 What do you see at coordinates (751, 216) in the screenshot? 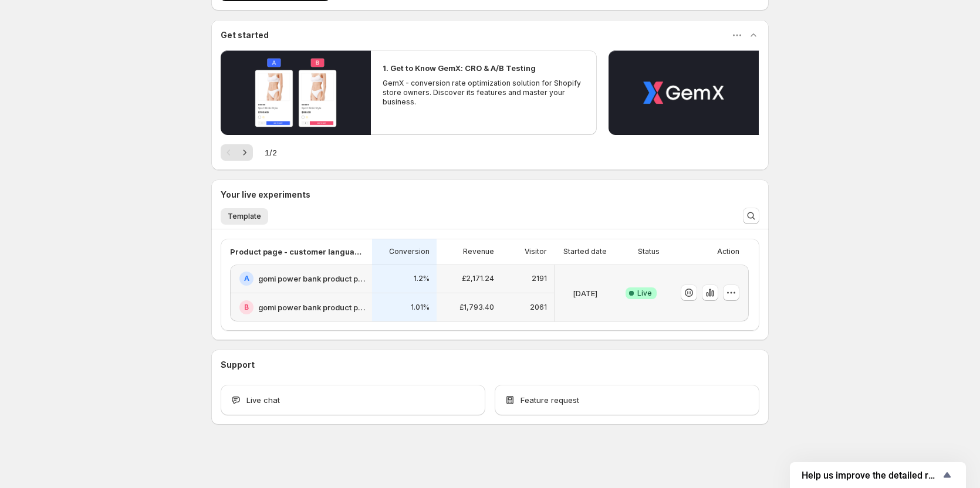
I see `button: Search and filter results` at bounding box center [751, 216].